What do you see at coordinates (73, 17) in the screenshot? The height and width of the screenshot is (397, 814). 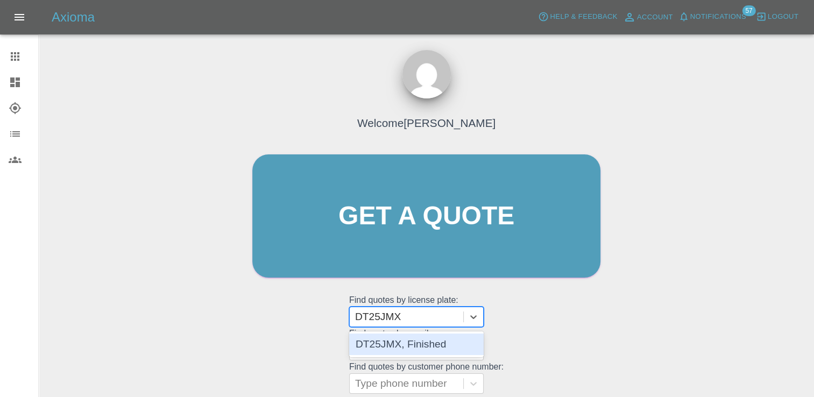 I see `h5: Axioma` at bounding box center [73, 17].